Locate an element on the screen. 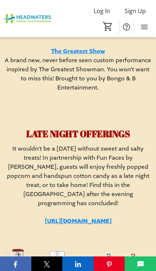  button: SMS is located at coordinates (140, 264).